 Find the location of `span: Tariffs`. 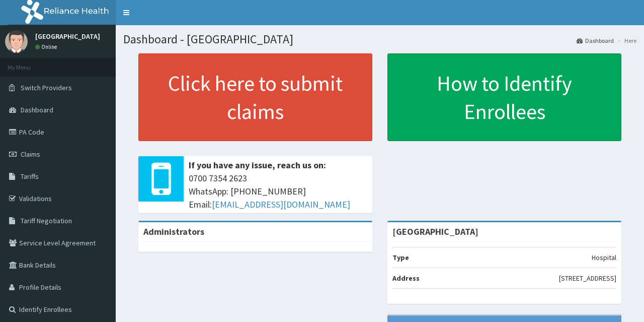

span: Tariffs is located at coordinates (29, 176).